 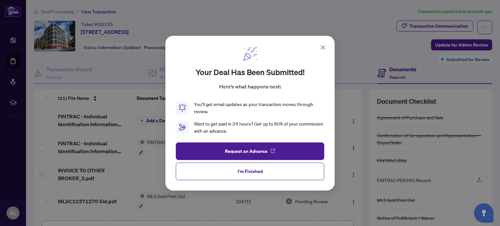 What do you see at coordinates (246, 151) in the screenshot?
I see `span: Request an Advance` at bounding box center [246, 151].